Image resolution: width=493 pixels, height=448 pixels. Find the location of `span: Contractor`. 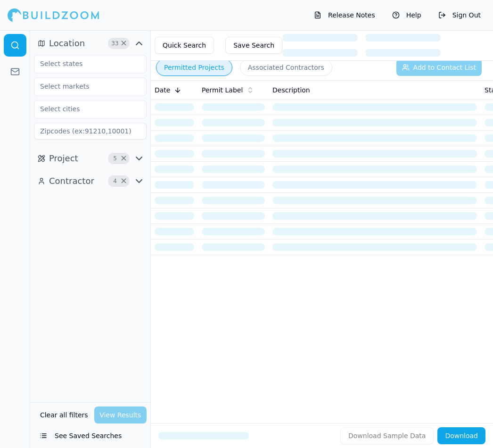

span: Contractor is located at coordinates (72, 181).